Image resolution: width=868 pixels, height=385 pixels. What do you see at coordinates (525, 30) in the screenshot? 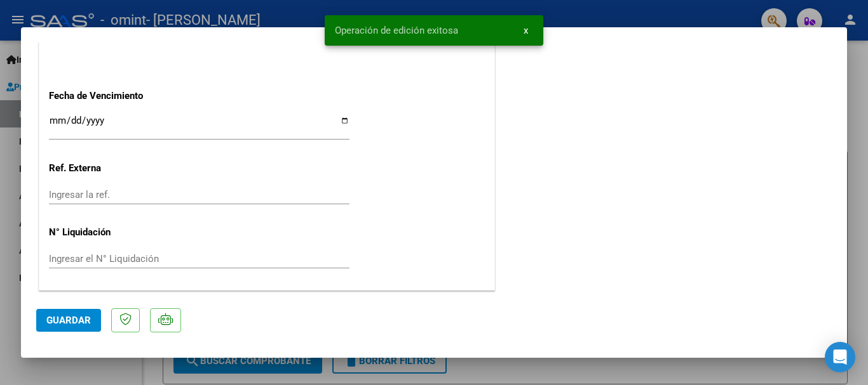
I see `span: x` at bounding box center [525, 30].